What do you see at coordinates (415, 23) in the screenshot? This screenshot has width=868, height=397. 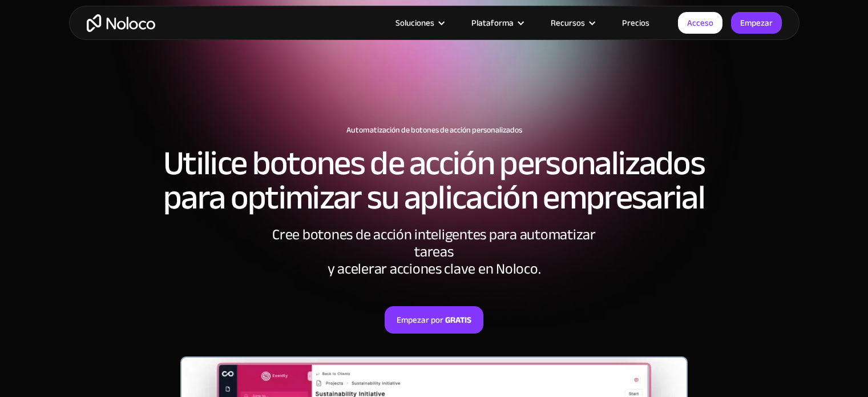 I see `font: Soluciones` at bounding box center [415, 23].